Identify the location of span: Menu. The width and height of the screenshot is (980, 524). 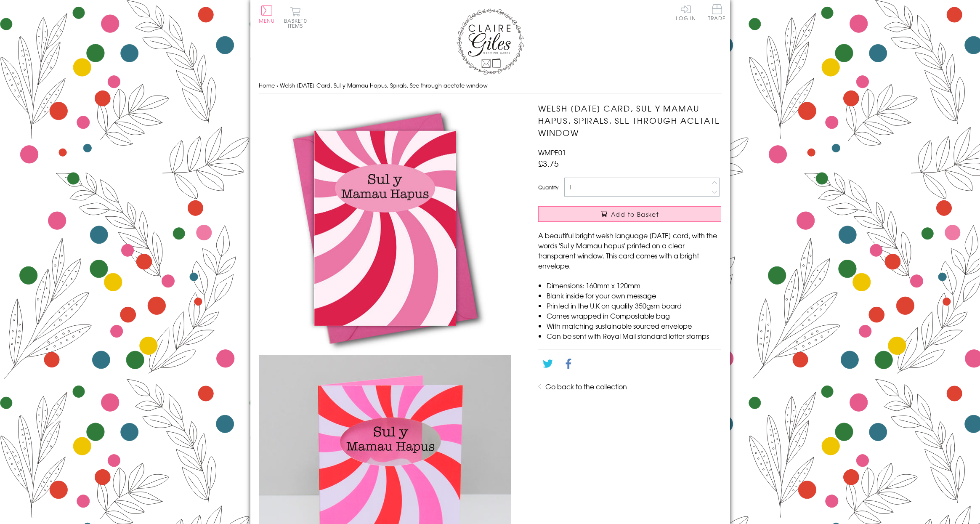
(267, 20).